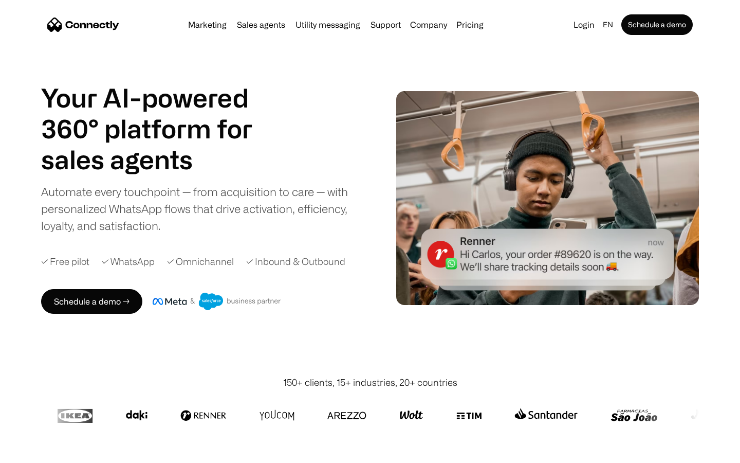 This screenshot has height=463, width=740. Describe the element at coordinates (261, 25) in the screenshot. I see `a: Sales agents` at that location.